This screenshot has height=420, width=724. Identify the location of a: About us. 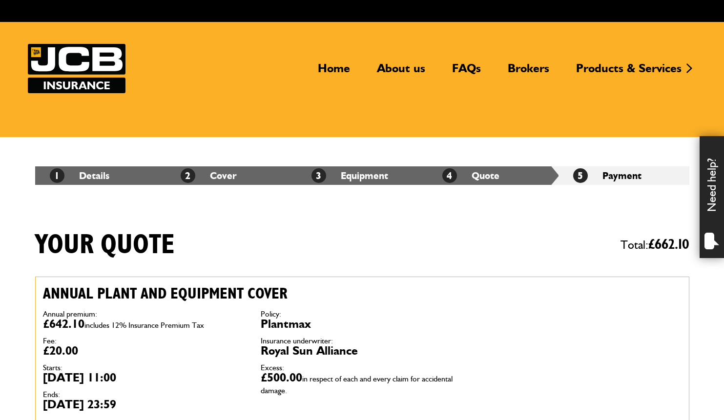
(401, 72).